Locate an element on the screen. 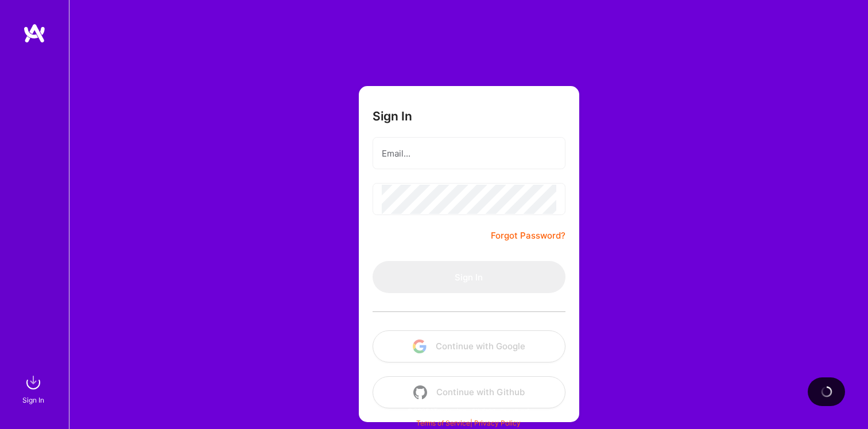 This screenshot has width=868, height=429. div: Sign In is located at coordinates (33, 400).